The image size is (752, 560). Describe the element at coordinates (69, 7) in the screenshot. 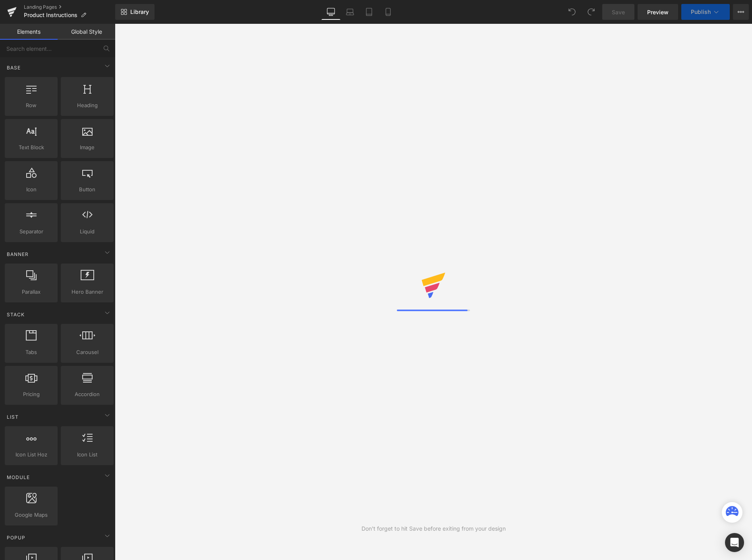

I see `a: Landing Pages` at that location.